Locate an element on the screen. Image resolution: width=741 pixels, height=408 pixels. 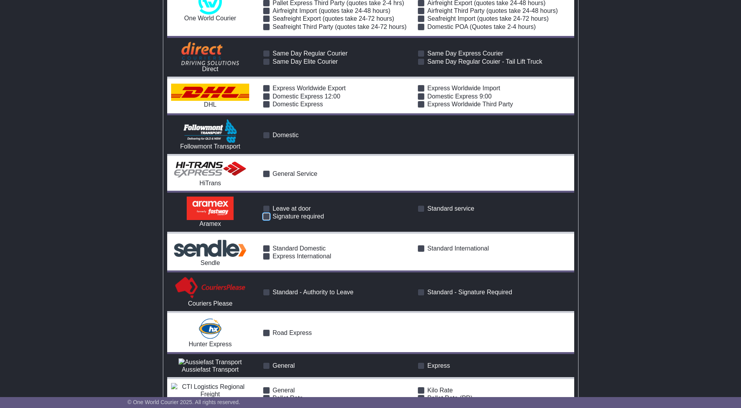
span: Standard International is located at coordinates (458, 248).